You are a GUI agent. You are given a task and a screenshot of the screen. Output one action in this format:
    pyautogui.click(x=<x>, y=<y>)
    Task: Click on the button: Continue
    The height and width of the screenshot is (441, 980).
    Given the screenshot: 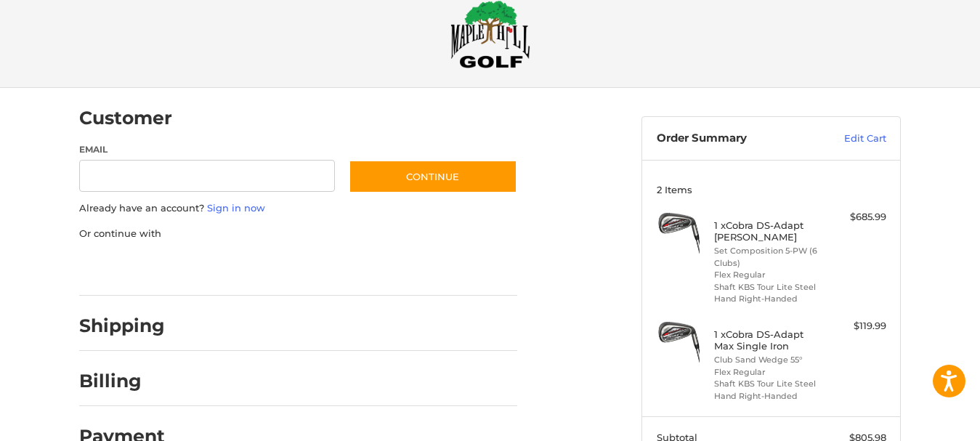 What is the action you would take?
    pyautogui.click(x=433, y=177)
    